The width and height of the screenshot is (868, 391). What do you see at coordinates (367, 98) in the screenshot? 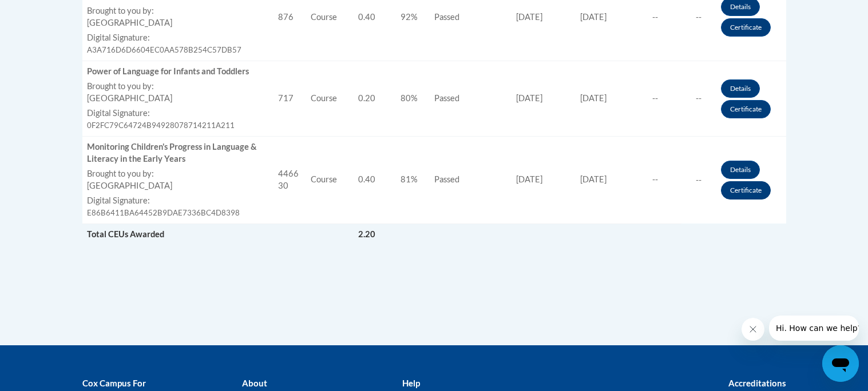
I see `div: 0.20` at bounding box center [367, 98].